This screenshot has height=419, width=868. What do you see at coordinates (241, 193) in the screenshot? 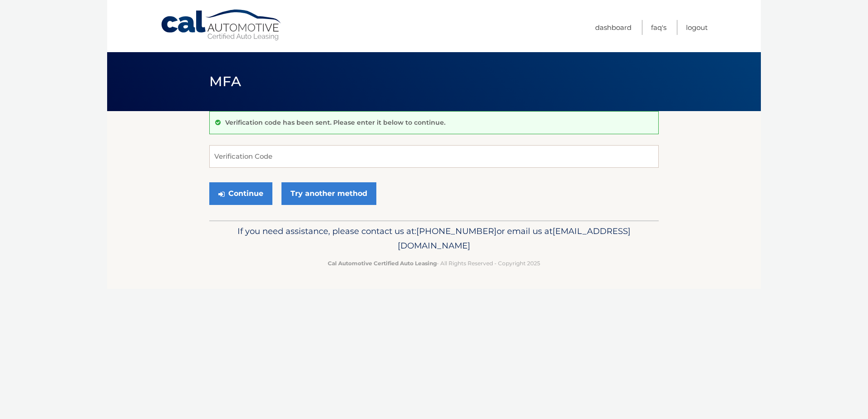
I see `button: Continue` at bounding box center [241, 193].